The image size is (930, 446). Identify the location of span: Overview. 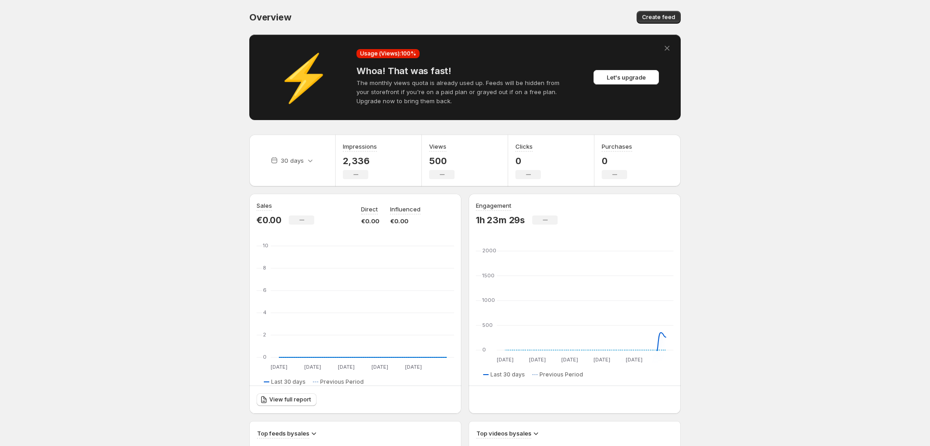
(270, 17).